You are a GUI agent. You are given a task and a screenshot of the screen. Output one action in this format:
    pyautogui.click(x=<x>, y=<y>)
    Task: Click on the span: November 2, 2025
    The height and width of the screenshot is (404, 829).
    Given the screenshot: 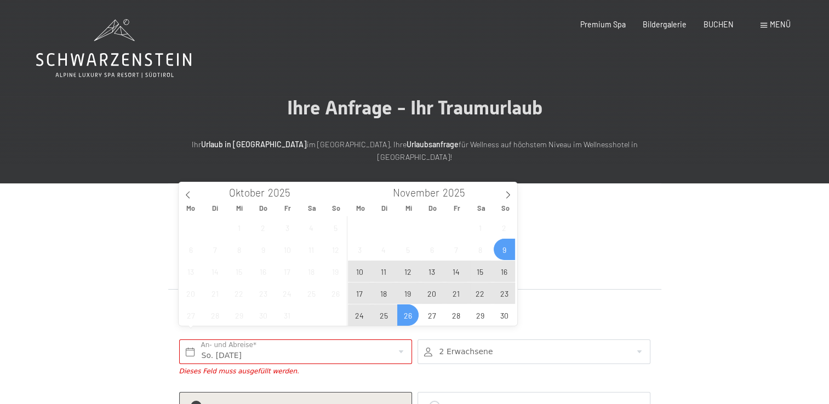 What is the action you would take?
    pyautogui.click(x=504, y=227)
    